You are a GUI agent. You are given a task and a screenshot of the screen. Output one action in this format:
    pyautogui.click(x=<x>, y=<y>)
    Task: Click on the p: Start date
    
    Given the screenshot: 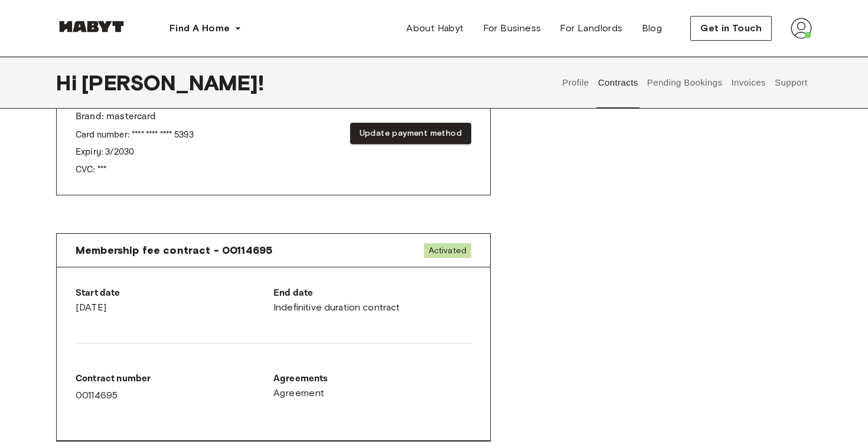 What is the action you would take?
    pyautogui.click(x=174, y=294)
    